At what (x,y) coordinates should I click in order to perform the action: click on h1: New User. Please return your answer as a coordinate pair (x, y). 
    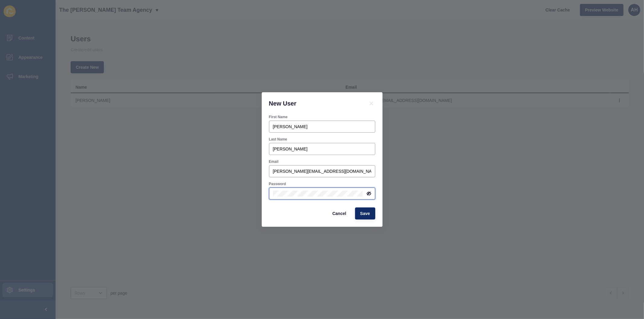
    Looking at the image, I should click on (315, 103).